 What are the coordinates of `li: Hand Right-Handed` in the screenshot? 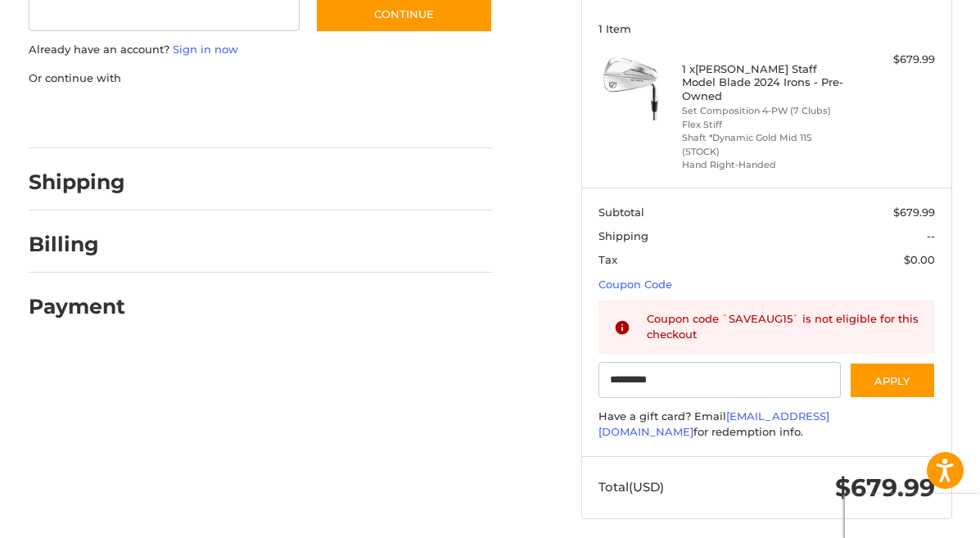 It's located at (764, 165).